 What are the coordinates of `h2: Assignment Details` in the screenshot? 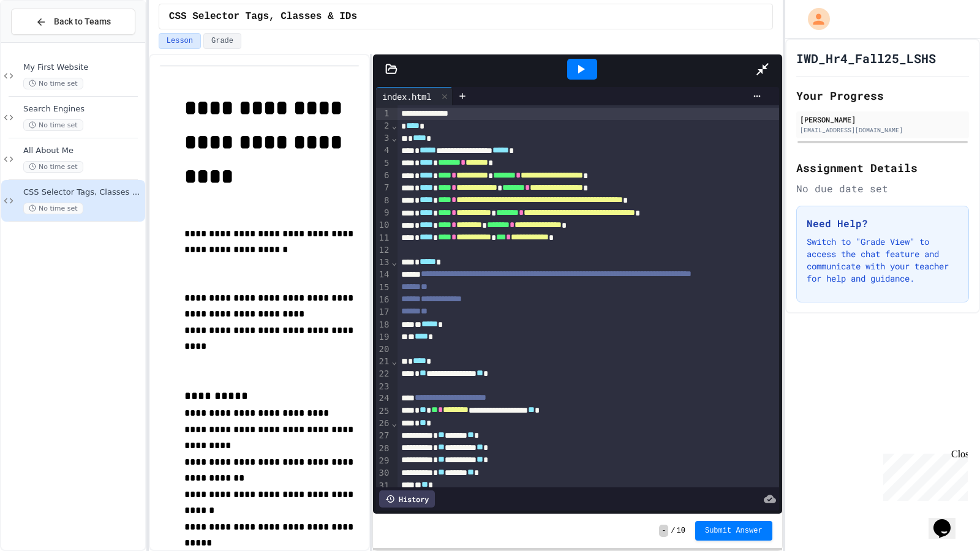 It's located at (882, 168).